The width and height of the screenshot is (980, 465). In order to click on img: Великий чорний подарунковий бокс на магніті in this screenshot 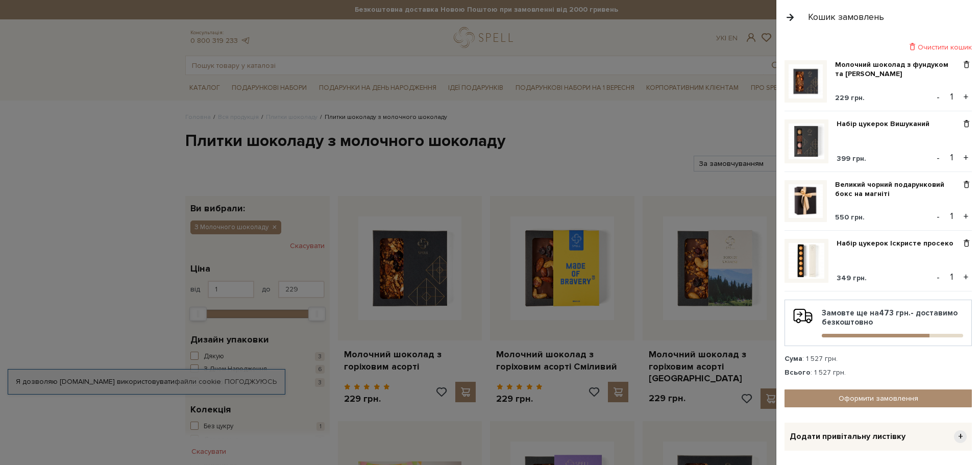, I will do `click(805, 201)`.